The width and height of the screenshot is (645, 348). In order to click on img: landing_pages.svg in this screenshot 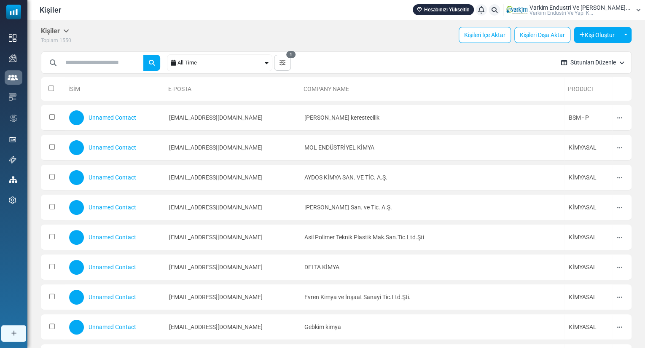, I will do `click(13, 140)`.